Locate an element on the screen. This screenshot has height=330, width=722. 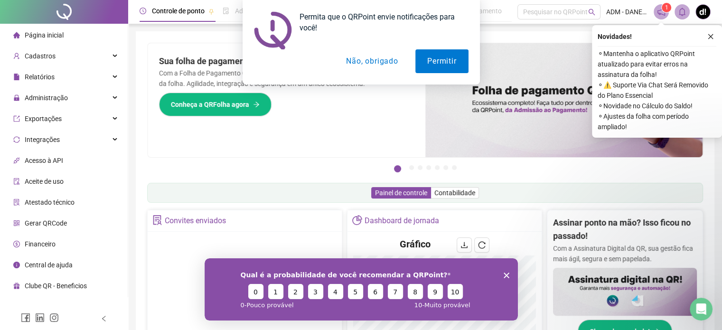
span: qrcode is located at coordinates (17, 223).